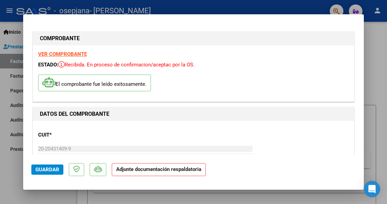  What do you see at coordinates (372, 189) in the screenshot?
I see `div: Open Intercom Messenger` at bounding box center [372, 189].